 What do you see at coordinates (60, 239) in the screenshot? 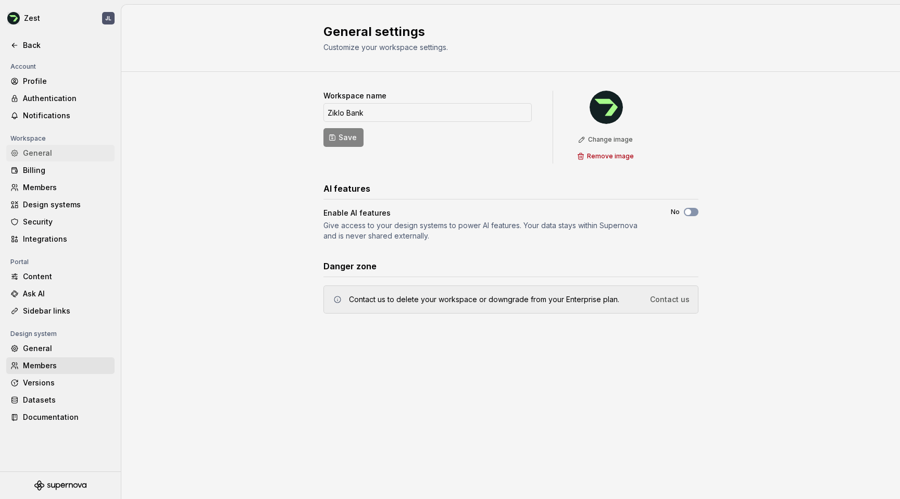
I see `a: Integrations` at bounding box center [60, 239].